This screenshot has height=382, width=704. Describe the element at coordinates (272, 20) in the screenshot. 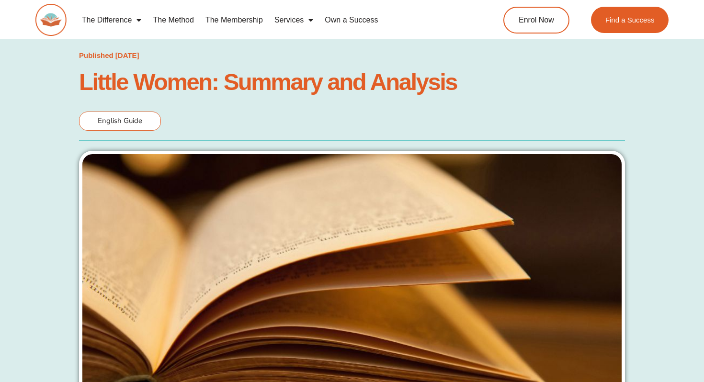

I see `nav: Menu` at that location.